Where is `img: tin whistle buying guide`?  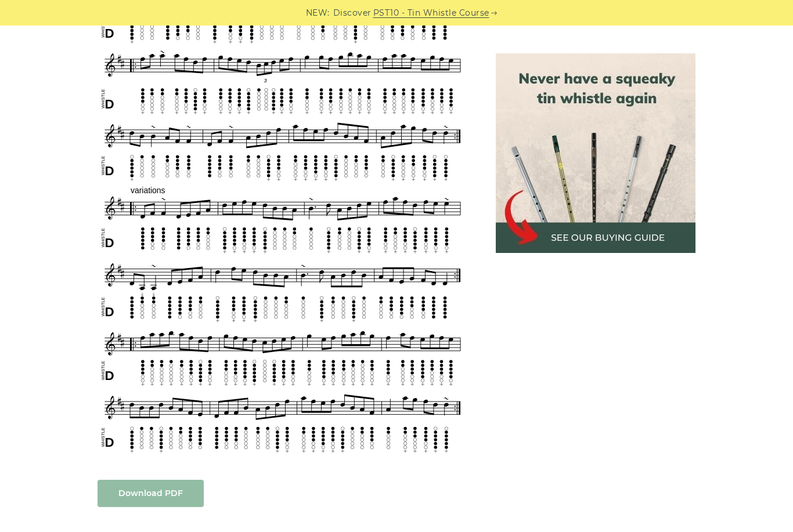
img: tin whistle buying guide is located at coordinates (595, 154).